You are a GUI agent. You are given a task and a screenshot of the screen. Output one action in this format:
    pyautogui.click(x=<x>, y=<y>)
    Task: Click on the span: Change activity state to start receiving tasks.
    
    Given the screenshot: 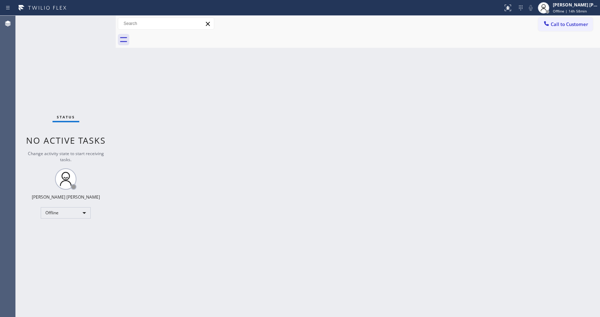 What is the action you would take?
    pyautogui.click(x=66, y=157)
    